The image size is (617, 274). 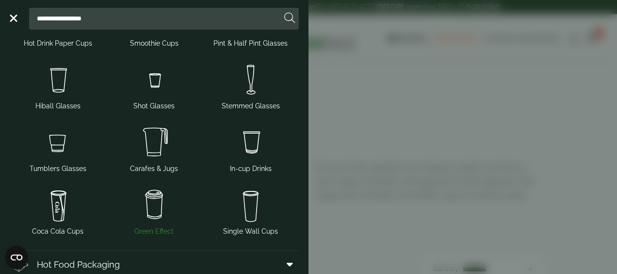 I want to click on a: Carafes & Jugs, so click(x=154, y=148).